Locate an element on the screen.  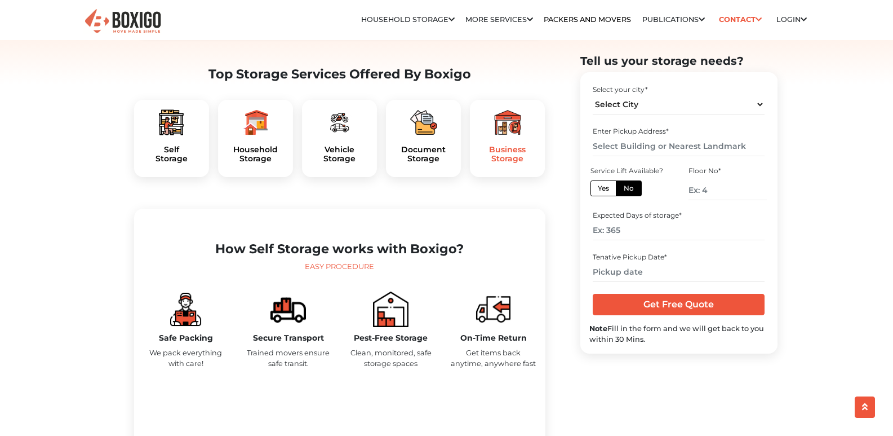
h5: Document Storage is located at coordinates (423, 154).